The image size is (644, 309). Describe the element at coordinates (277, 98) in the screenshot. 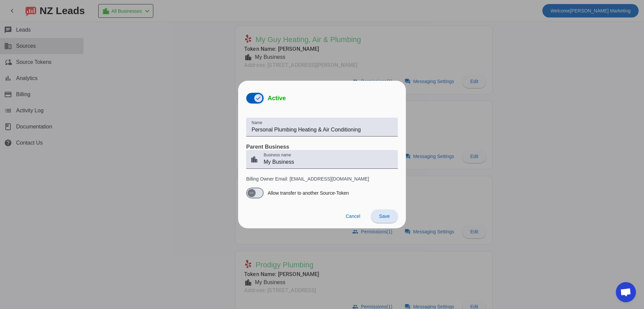

I see `span: Active` at that location.